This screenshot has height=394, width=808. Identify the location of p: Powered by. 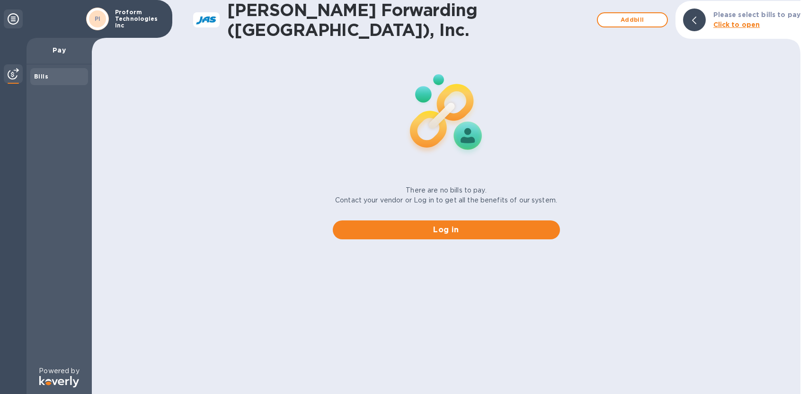
(59, 371).